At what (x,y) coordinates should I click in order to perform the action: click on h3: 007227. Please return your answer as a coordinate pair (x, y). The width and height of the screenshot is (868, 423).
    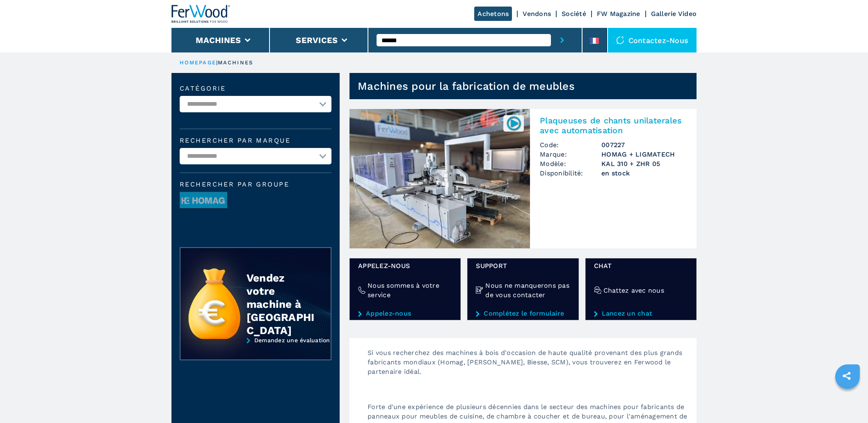
    Looking at the image, I should click on (644, 145).